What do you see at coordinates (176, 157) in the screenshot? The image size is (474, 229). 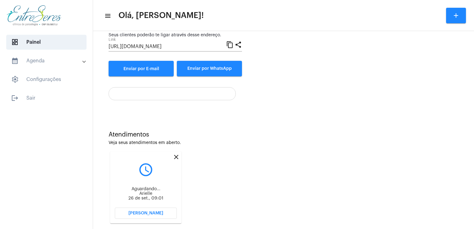 I see `mat-icon: close` at bounding box center [176, 157].